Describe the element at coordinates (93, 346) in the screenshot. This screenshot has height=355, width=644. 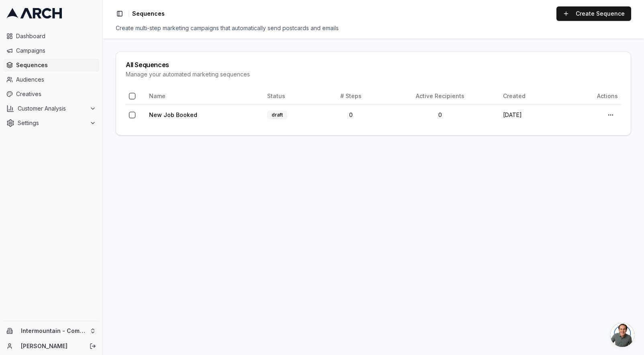
I see `button: Log out` at that location.